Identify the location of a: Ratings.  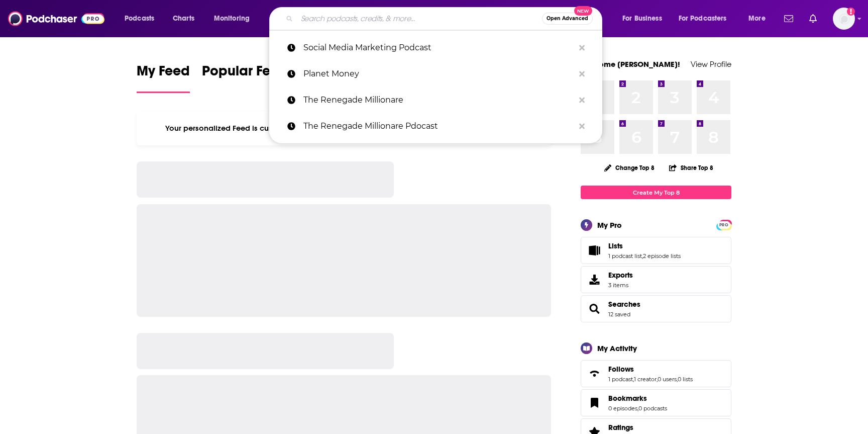
(637, 427).